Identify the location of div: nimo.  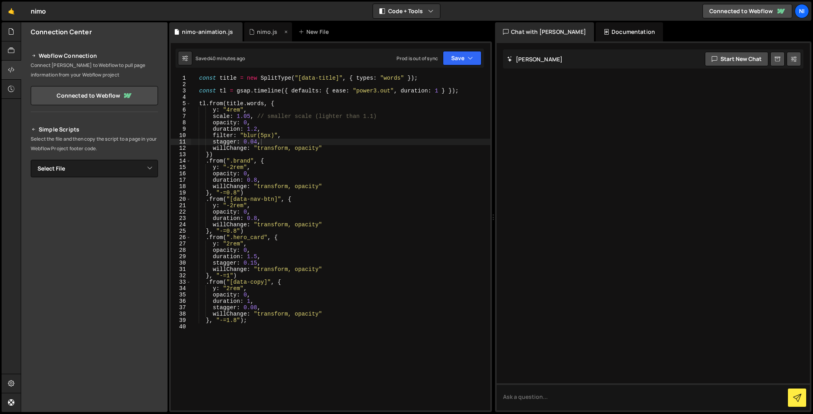
(38, 11).